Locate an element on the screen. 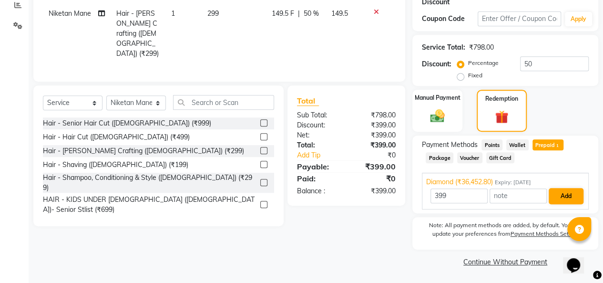 The width and height of the screenshot is (603, 283). div: Service Total: is located at coordinates (444, 47).